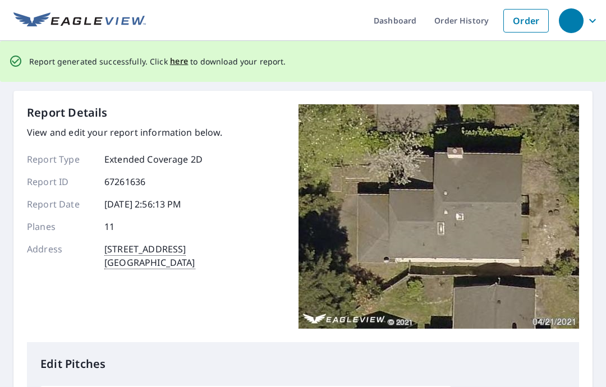 This screenshot has height=387, width=606. Describe the element at coordinates (439, 216) in the screenshot. I see `img: Top image` at that location.